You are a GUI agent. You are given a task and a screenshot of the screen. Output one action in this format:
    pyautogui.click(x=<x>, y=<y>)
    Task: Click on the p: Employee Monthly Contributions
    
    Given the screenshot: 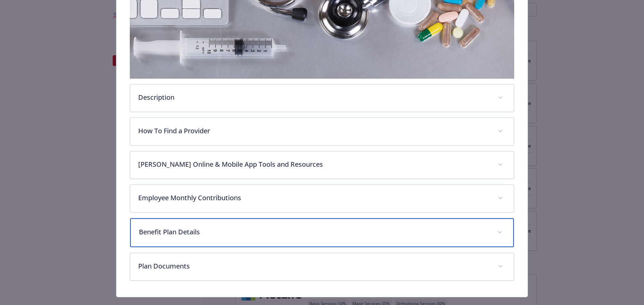 What is the action you would take?
    pyautogui.click(x=314, y=198)
    